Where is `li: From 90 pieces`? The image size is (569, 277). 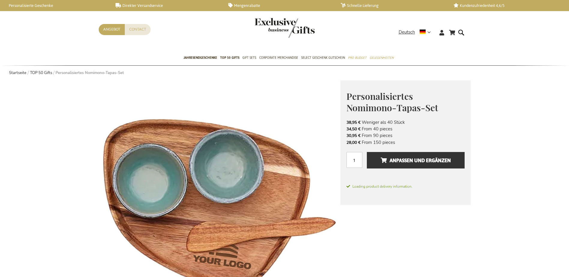
li: From 90 pieces is located at coordinates (406, 136).